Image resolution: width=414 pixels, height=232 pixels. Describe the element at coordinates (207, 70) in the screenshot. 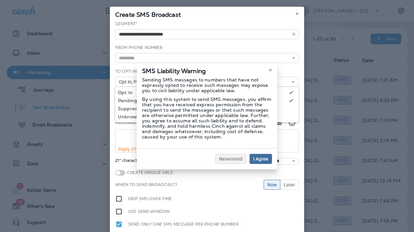

I see `div: SMS Liability Warning` at that location.